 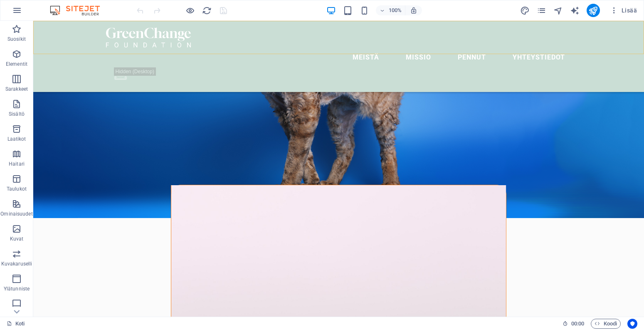 I want to click on h6: 100%, so click(x=395, y=10).